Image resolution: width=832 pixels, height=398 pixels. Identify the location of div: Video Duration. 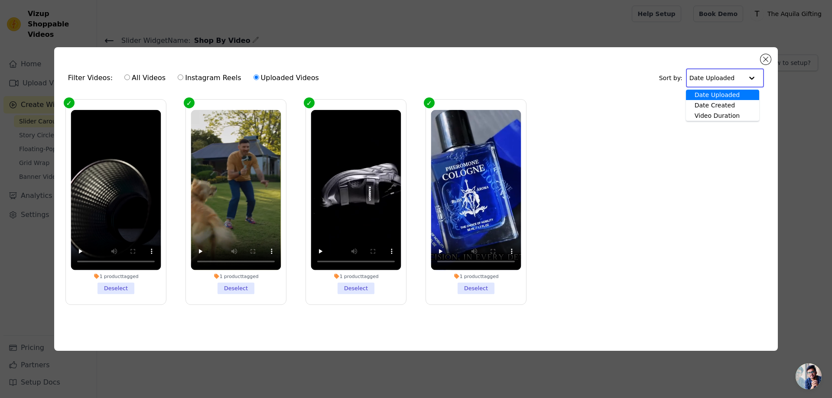
(722, 116).